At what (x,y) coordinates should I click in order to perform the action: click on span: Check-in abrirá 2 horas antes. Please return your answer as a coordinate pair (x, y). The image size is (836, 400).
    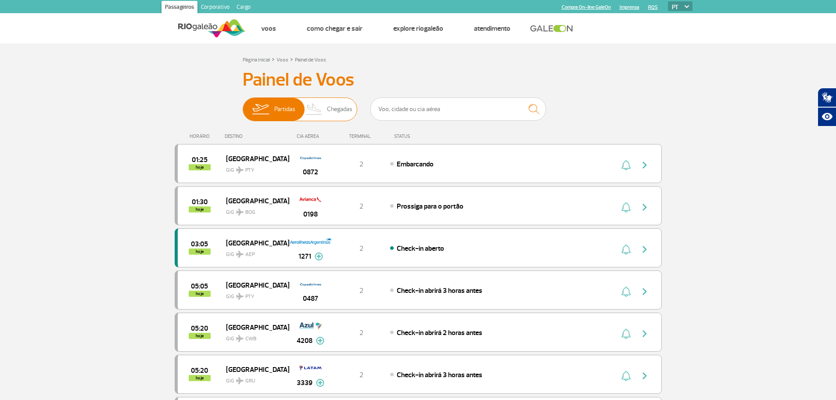
    Looking at the image, I should click on (439, 333).